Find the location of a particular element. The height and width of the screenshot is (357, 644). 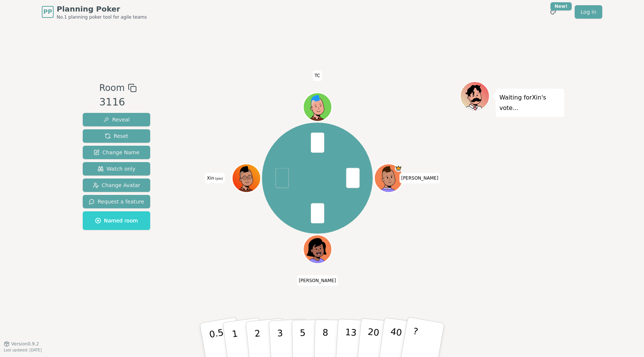

button: Named room is located at coordinates (116, 221).